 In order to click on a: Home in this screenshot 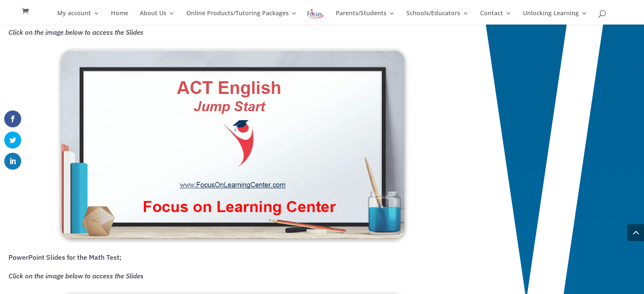, I will do `click(119, 18)`.